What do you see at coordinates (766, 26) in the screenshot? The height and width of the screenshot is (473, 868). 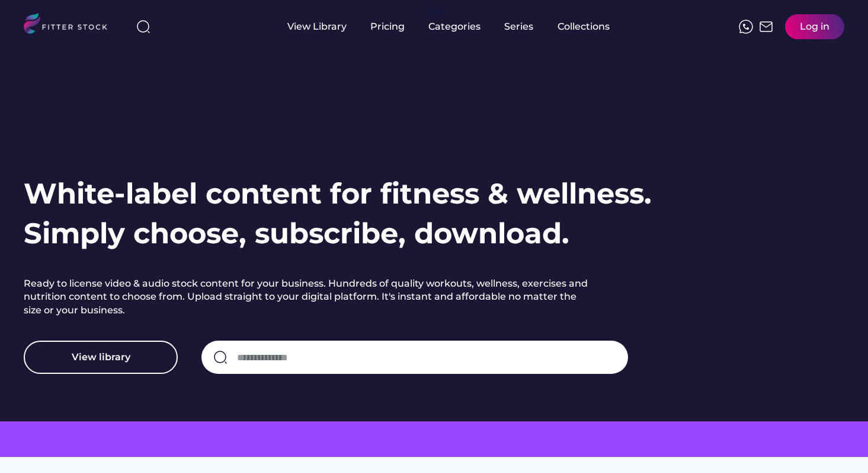 I see `img: Frame%2051.svg` at bounding box center [766, 26].